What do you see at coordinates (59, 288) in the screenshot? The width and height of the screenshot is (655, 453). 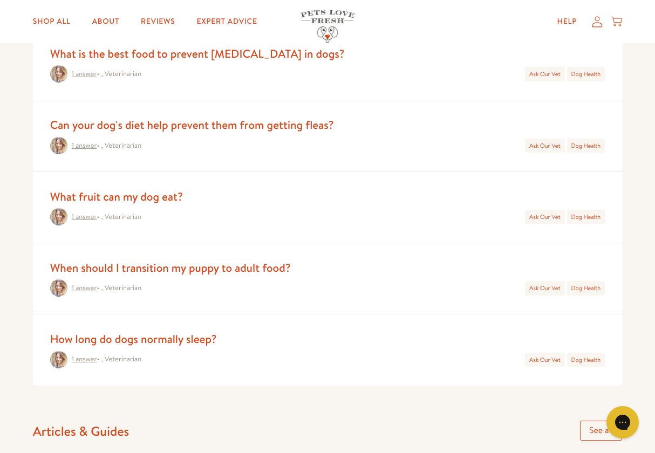 I see `img: When should I transition my puppy to adult food?` at bounding box center [59, 288].